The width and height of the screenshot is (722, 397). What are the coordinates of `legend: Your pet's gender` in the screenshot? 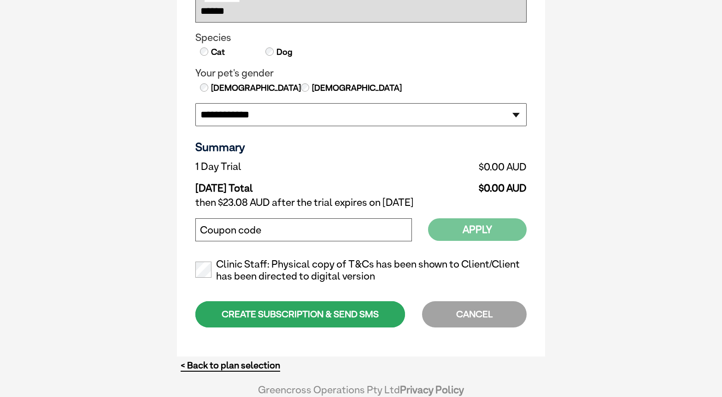 It's located at (361, 73).